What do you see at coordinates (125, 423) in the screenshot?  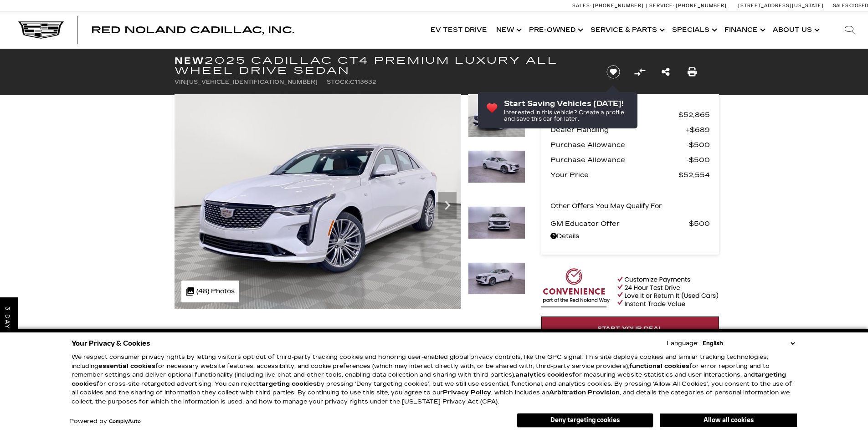 I see `a: ComplyAuto` at bounding box center [125, 423].